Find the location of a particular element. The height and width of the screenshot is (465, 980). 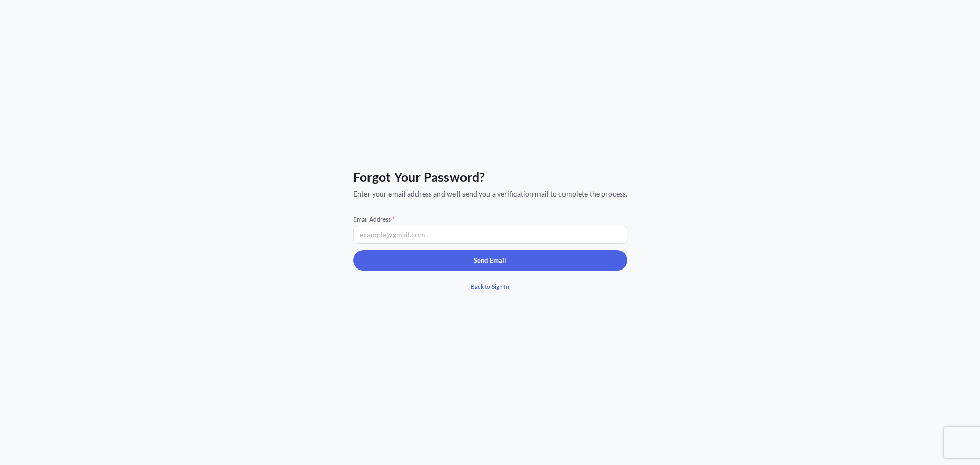

span: Back to Sign In is located at coordinates (490, 287).